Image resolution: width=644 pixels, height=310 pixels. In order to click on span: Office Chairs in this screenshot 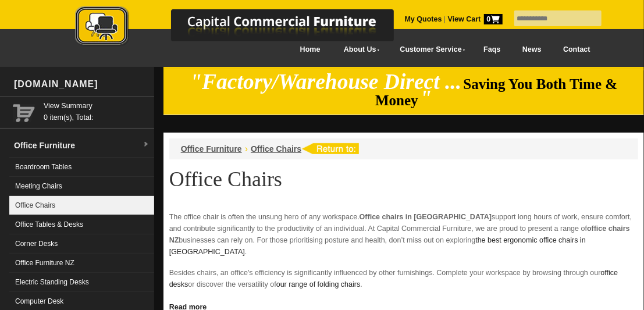, I will do `click(276, 149)`.